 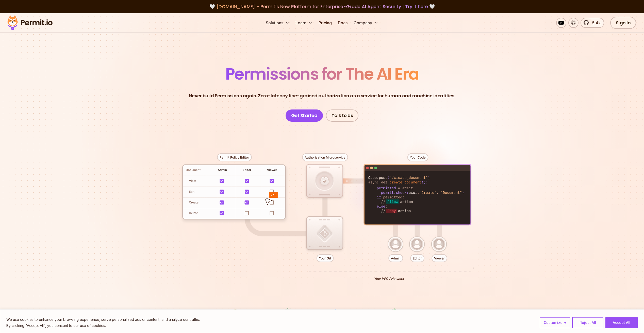 I want to click on button: Accept All, so click(x=621, y=323).